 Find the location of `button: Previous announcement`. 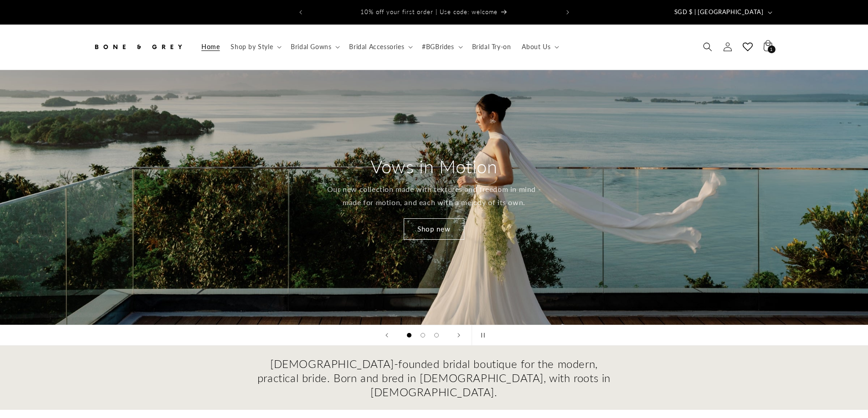

button: Previous announcement is located at coordinates (300, 12).